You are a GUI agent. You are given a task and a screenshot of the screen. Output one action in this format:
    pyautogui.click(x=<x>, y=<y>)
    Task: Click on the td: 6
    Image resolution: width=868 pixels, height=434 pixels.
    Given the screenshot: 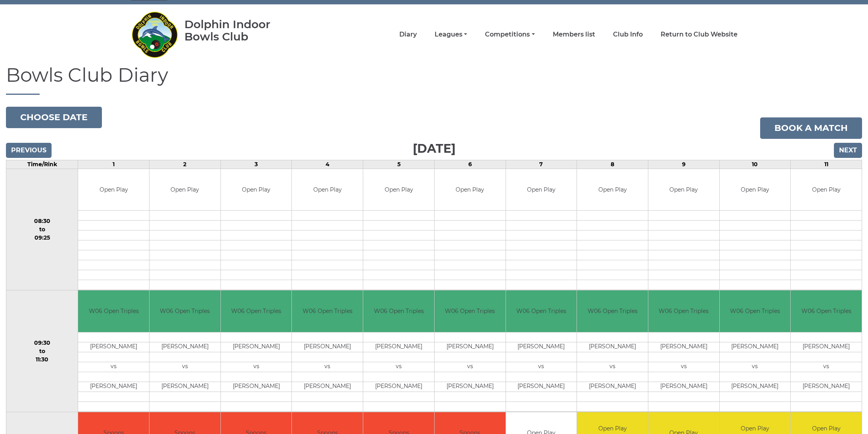 What is the action you would take?
    pyautogui.click(x=470, y=165)
    